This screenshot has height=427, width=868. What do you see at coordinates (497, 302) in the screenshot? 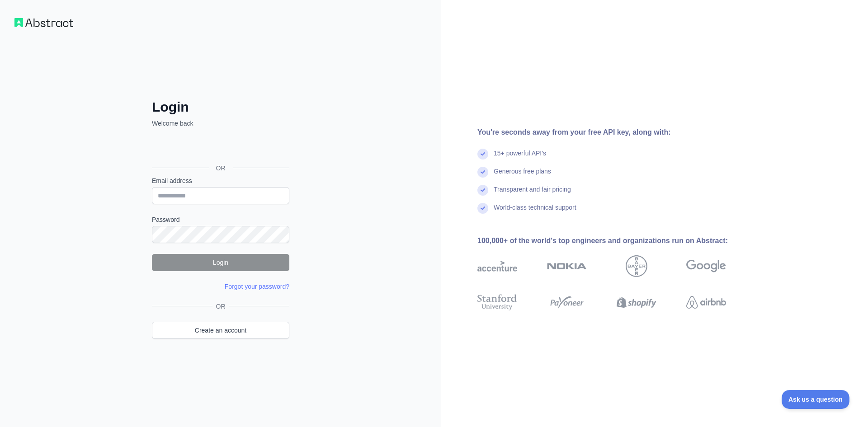
I see `img: stanford university` at bounding box center [497, 302].